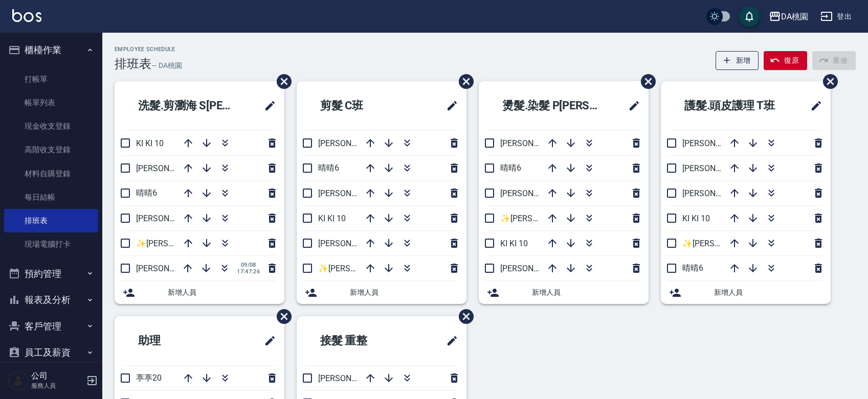 The image size is (868, 399). Describe the element at coordinates (133, 64) in the screenshot. I see `h3: 排班表` at that location.